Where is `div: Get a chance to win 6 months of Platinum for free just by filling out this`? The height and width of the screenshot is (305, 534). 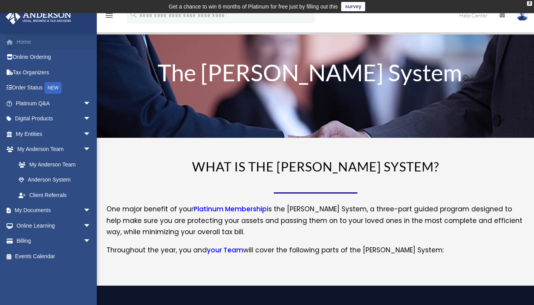 div: Get a chance to win 6 months of Platinum for free just by filling out this is located at coordinates (253, 7).